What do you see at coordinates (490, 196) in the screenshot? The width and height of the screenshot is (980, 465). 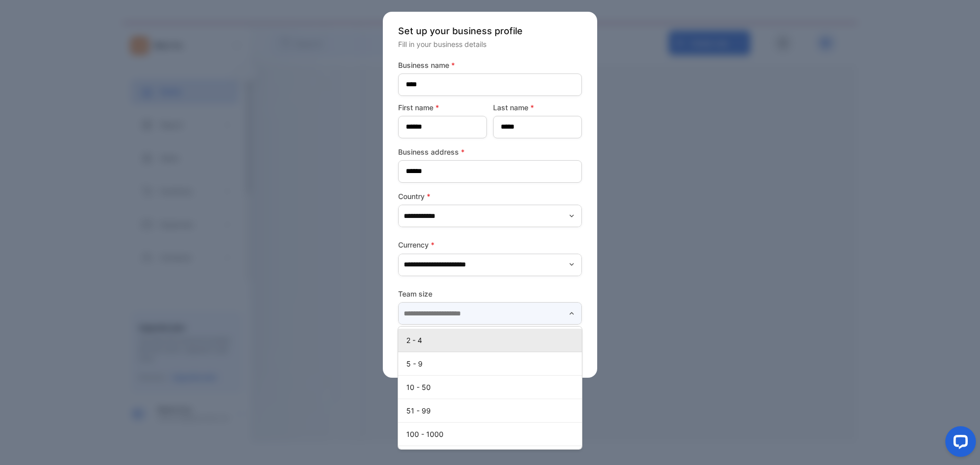 I see `label: Country` at bounding box center [490, 196].